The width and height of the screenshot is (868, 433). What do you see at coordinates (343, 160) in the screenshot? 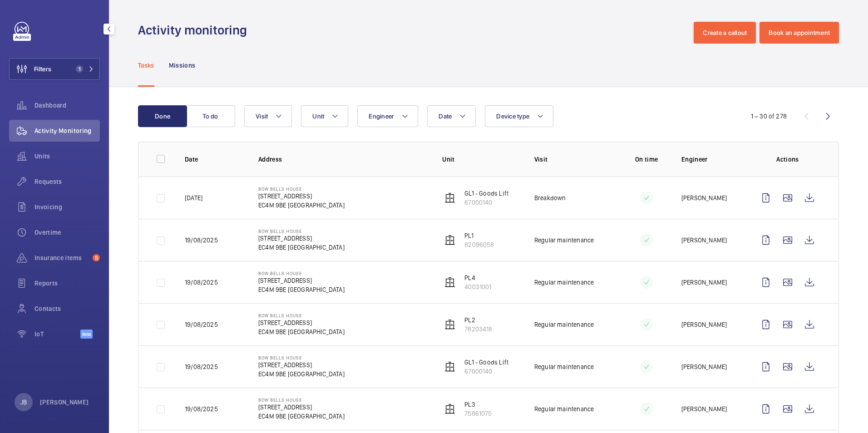
I see `p: Address` at bounding box center [343, 160].